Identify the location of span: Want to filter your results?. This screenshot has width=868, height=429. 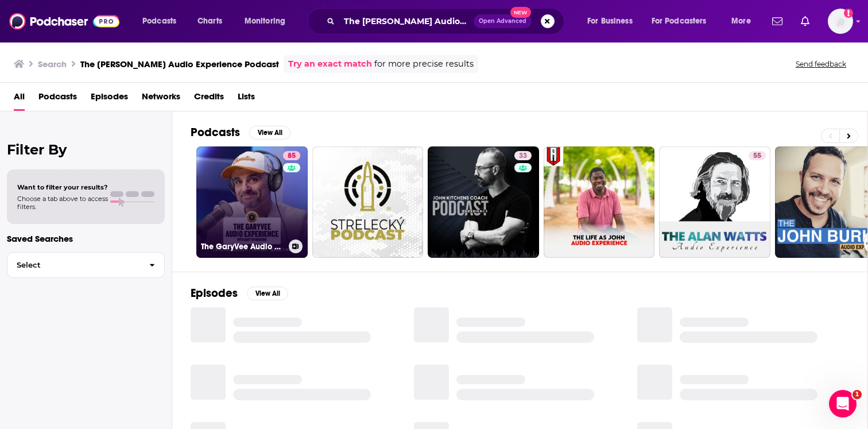
(62, 187).